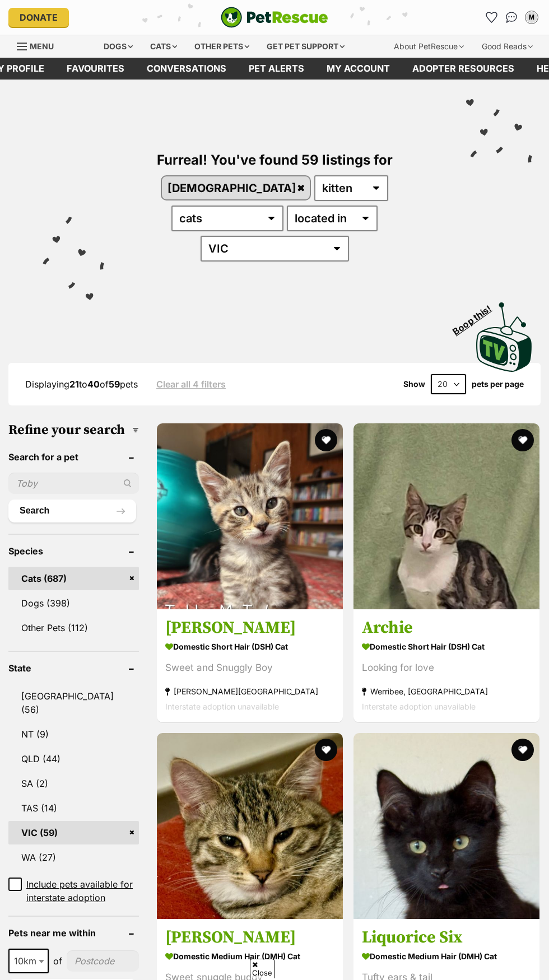 The width and height of the screenshot is (549, 980). I want to click on a: SA (2), so click(73, 783).